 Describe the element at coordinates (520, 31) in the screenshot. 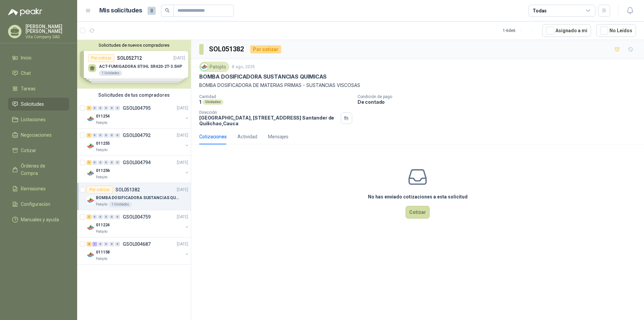

I see `div: 1 - 6 de 6` at that location.